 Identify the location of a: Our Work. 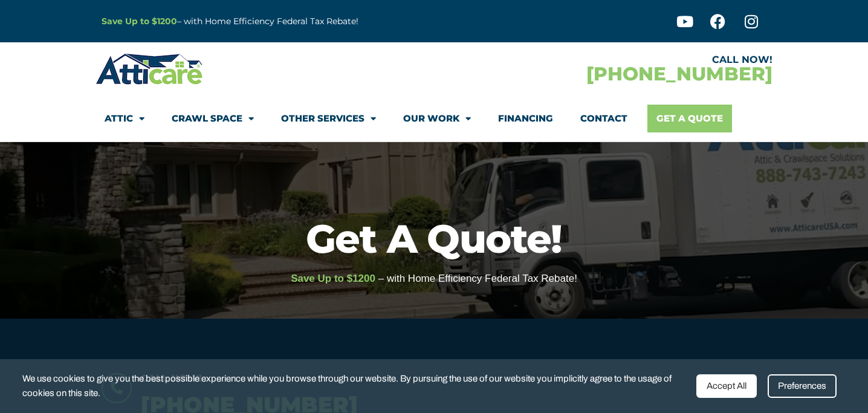
(437, 119).